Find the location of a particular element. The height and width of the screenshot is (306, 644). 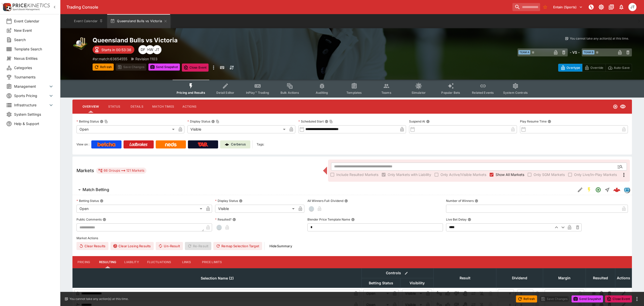

span: Selection Name (2) is located at coordinates (217, 278).